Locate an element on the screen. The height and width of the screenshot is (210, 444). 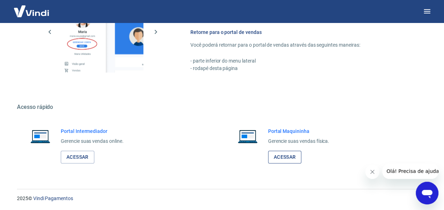
p: 2025 © is located at coordinates (222, 198).